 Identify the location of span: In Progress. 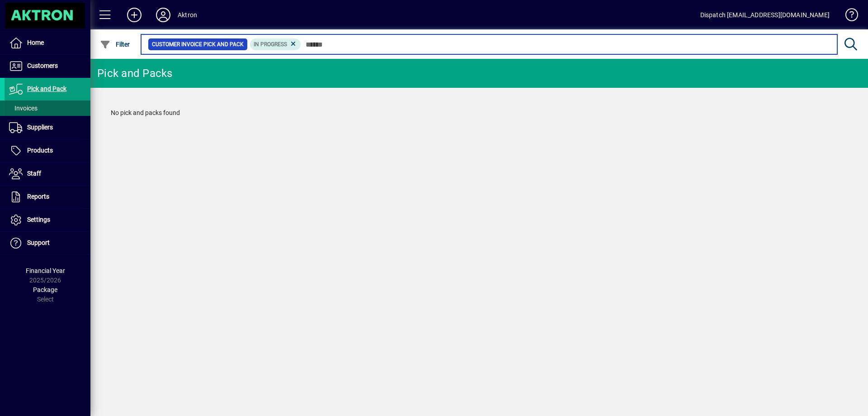
(271, 45).